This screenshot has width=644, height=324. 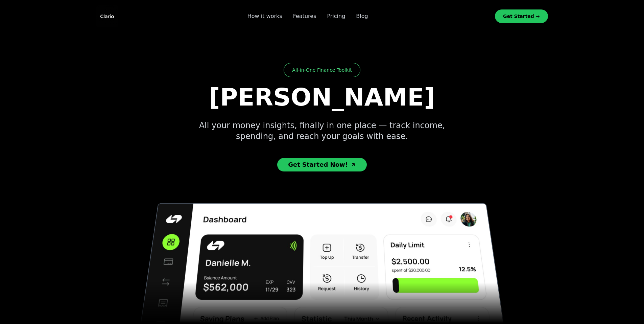 I want to click on a: Features, so click(x=305, y=16).